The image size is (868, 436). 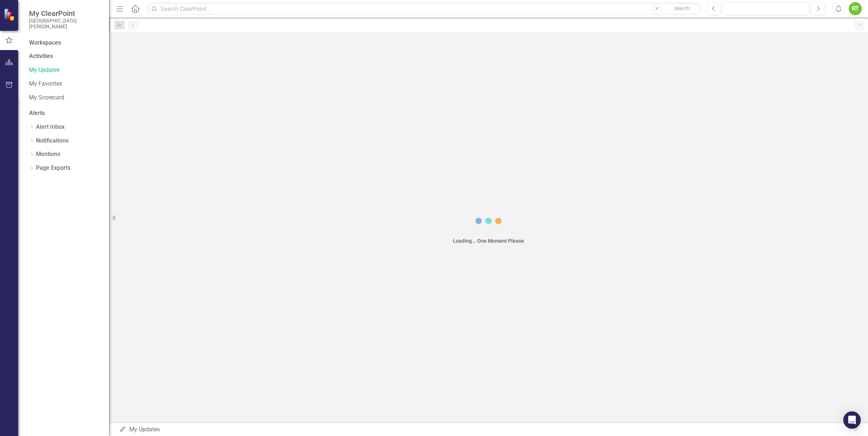 What do you see at coordinates (66, 56) in the screenshot?
I see `div: Activities` at bounding box center [66, 56].